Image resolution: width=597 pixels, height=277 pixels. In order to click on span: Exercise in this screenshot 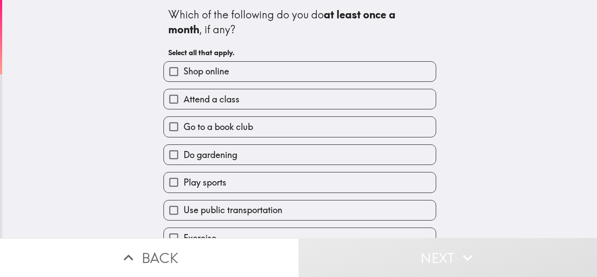, I will do `click(200, 238)`.